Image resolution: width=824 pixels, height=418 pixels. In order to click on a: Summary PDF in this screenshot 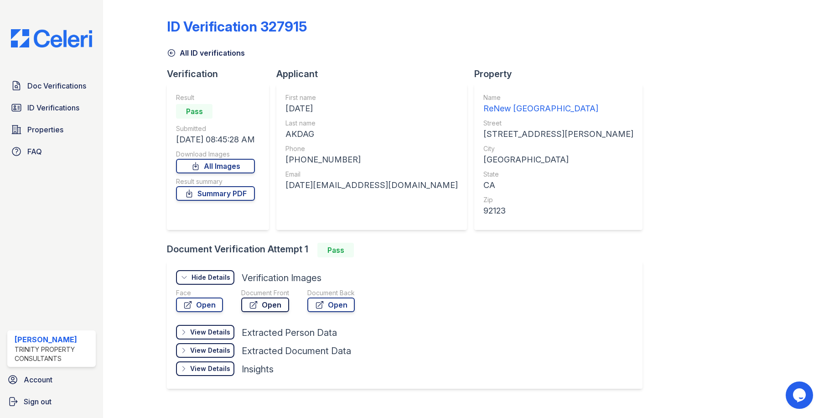, I will do `click(215, 193)`.